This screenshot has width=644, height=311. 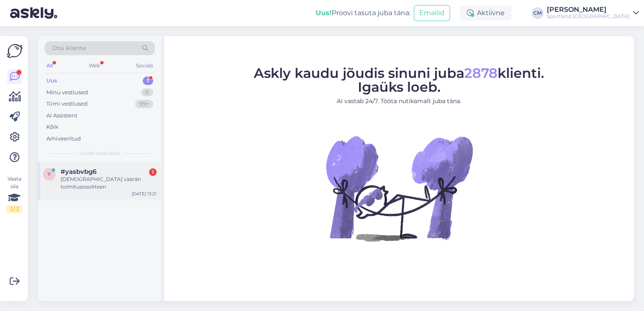 I want to click on div: CM, so click(x=538, y=13).